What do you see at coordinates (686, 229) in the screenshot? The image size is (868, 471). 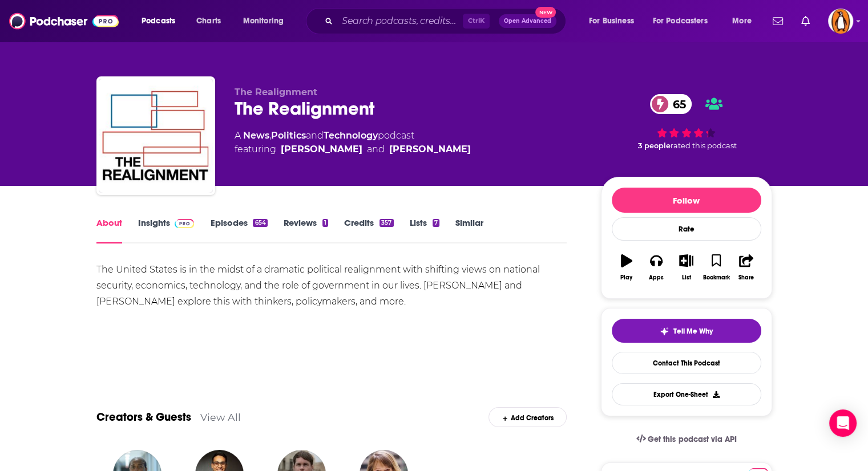 I see `div: Rate` at bounding box center [686, 229].